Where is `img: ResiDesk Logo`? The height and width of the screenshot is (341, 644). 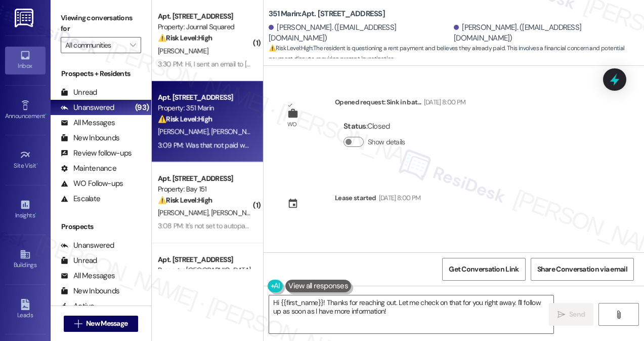
img: ResiDesk Logo is located at coordinates (24, 18).